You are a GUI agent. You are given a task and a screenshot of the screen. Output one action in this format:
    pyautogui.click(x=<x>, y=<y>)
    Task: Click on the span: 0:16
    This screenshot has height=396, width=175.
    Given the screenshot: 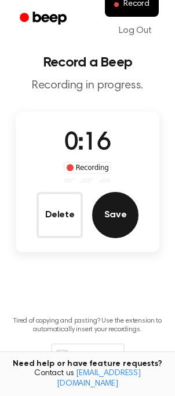 What is the action you would take?
    pyautogui.click(x=87, y=143)
    